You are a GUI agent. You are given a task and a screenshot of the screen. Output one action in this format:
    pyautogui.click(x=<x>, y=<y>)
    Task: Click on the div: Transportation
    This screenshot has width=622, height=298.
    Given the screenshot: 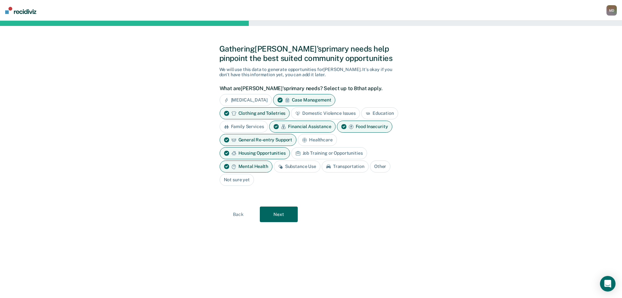 What is the action you would take?
    pyautogui.click(x=345, y=166)
    